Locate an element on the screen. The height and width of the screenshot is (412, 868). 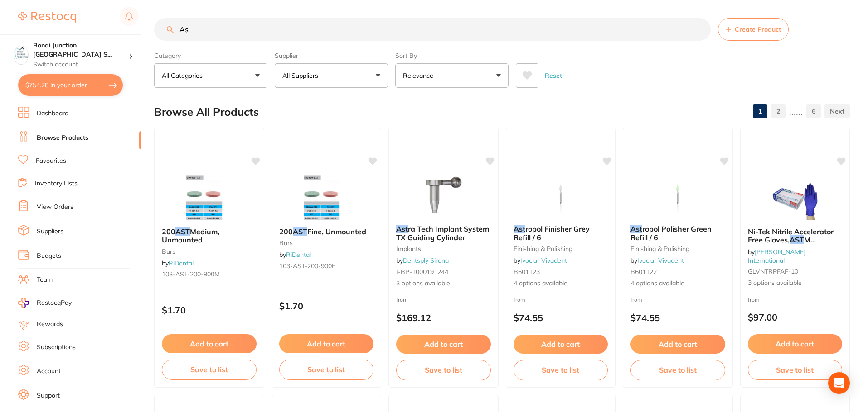
small: finishing & polishing is located at coordinates (678, 249).